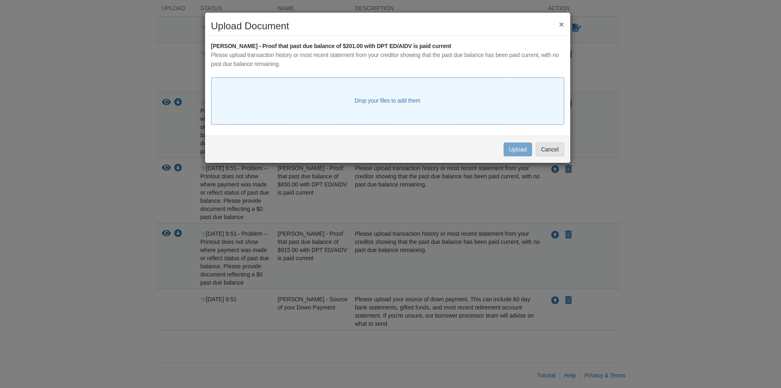  What do you see at coordinates (387, 101) in the screenshot?
I see `div: Drop your files to add them` at bounding box center [387, 101].